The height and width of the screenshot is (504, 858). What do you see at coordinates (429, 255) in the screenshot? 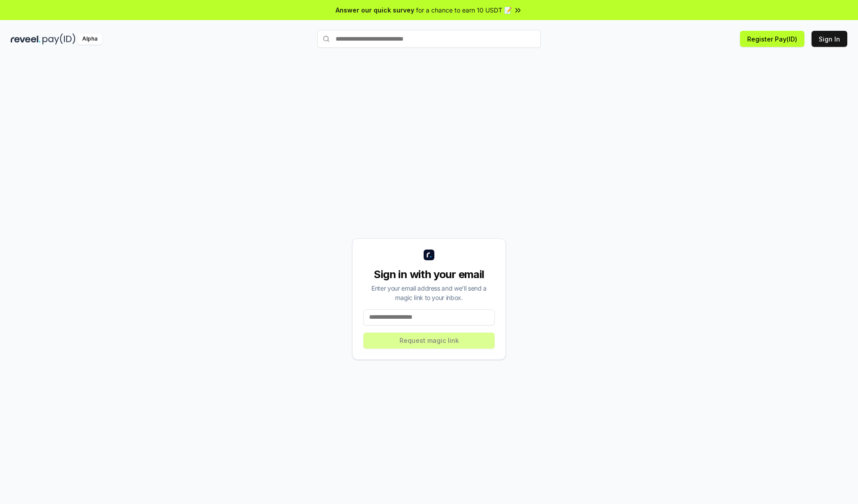
I see `img: logo_small` at bounding box center [429, 255].